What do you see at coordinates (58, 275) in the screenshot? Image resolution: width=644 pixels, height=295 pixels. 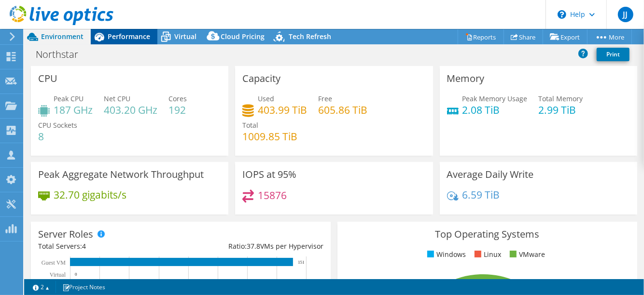 I see `text: Virtual` at bounding box center [58, 275].